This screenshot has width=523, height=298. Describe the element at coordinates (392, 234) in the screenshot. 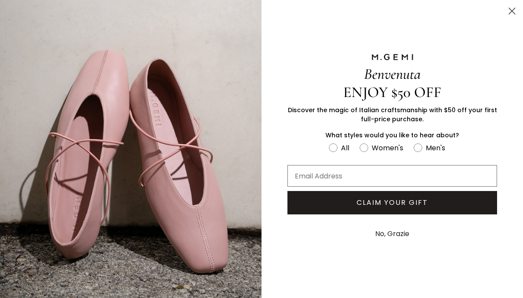

I see `button: No, Grazie` at that location.